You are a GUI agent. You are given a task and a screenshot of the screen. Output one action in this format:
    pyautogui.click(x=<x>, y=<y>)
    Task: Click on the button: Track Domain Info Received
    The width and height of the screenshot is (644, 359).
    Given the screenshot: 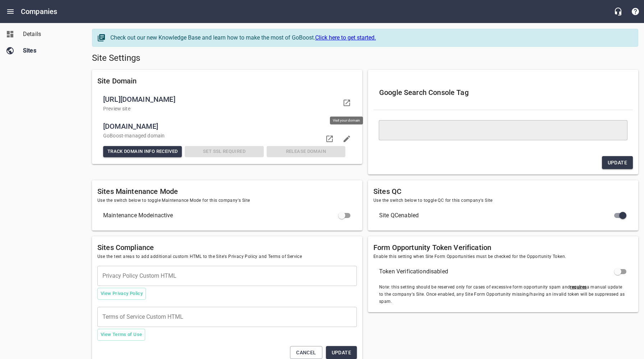 What is the action you would take?
    pyautogui.click(x=142, y=152)
    